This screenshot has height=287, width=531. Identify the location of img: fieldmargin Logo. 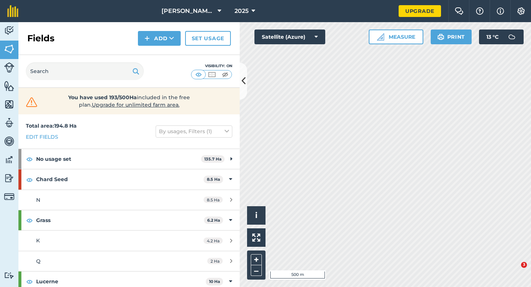
(13, 11).